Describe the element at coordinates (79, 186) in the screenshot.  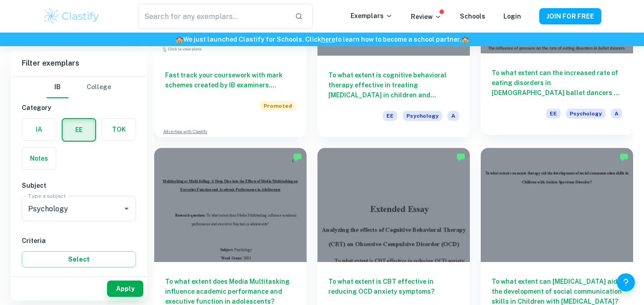
I see `h6: Subject` at that location.